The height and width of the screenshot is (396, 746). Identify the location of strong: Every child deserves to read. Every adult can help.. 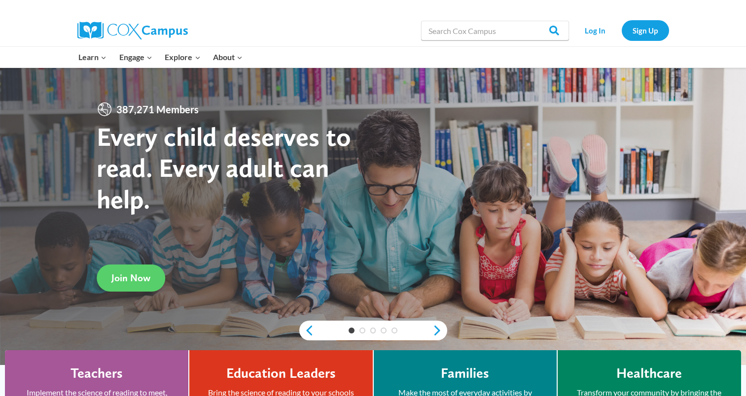
(224, 168).